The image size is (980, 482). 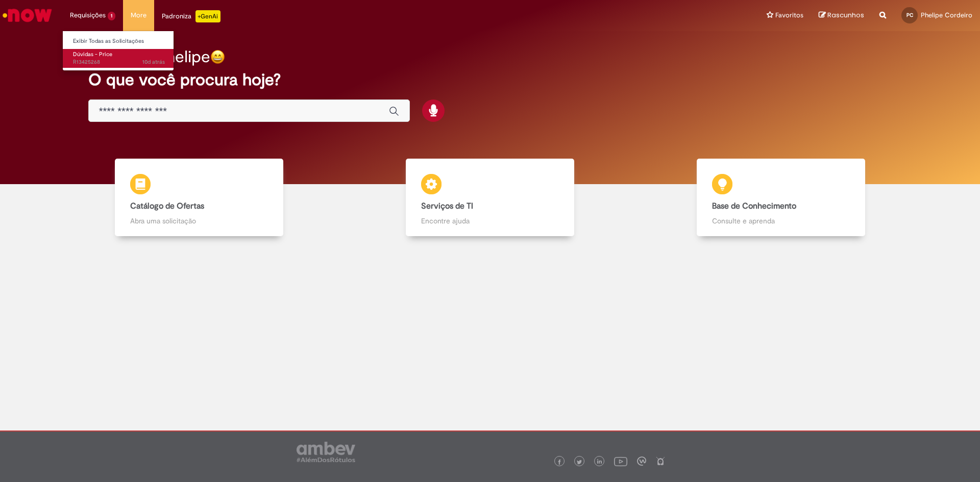 What do you see at coordinates (789, 16) in the screenshot?
I see `span: Favoritos` at bounding box center [789, 16].